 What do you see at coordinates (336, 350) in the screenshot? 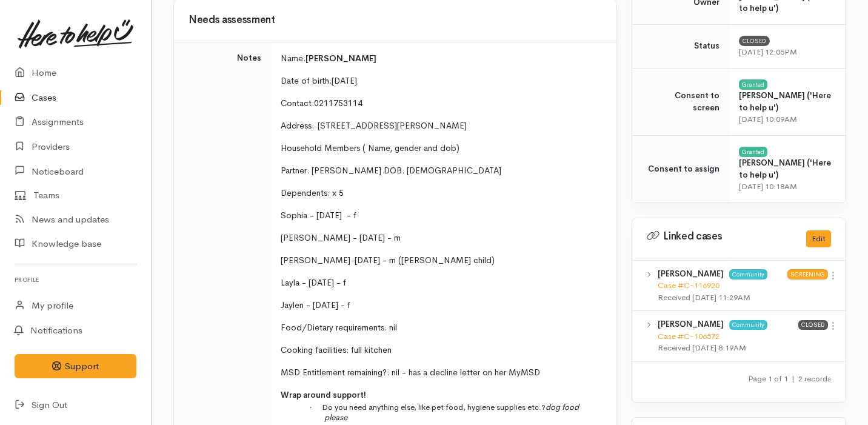
I see `span: Cooking facilities: full kitchen` at bounding box center [336, 350].